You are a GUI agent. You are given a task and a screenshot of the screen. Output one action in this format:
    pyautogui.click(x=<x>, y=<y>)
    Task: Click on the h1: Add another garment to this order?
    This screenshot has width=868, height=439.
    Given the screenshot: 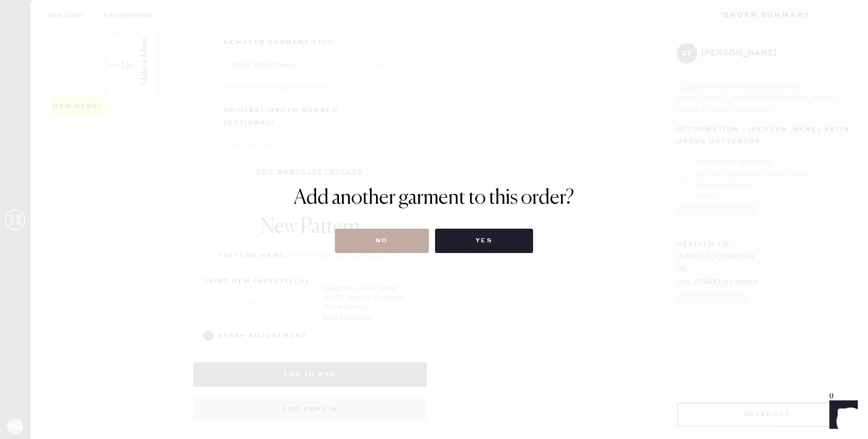 What is the action you would take?
    pyautogui.click(x=434, y=198)
    